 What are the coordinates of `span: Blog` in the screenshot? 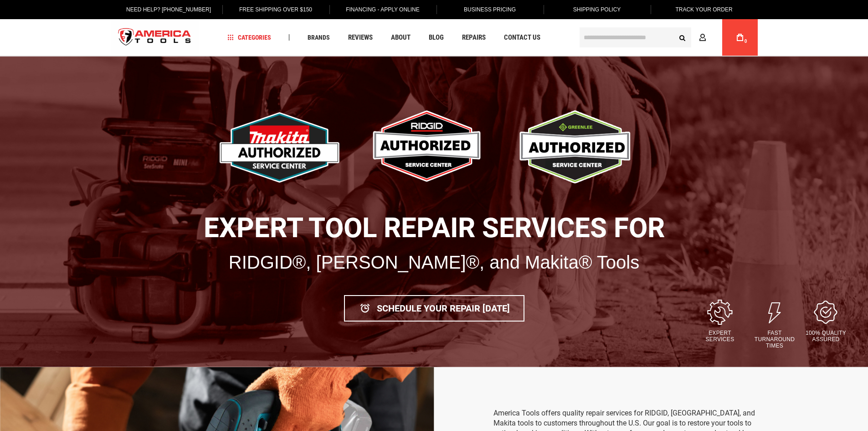 It's located at (435, 37).